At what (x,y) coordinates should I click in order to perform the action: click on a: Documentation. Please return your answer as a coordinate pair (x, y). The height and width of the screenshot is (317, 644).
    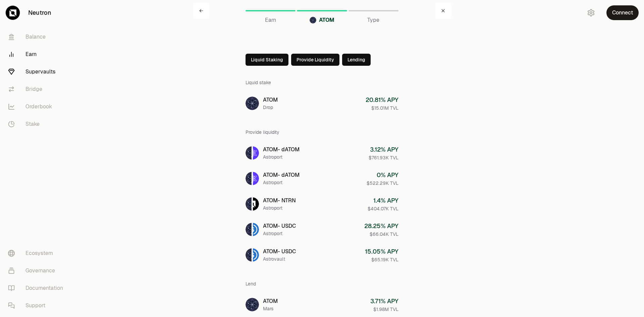
    Looking at the image, I should click on (37, 289).